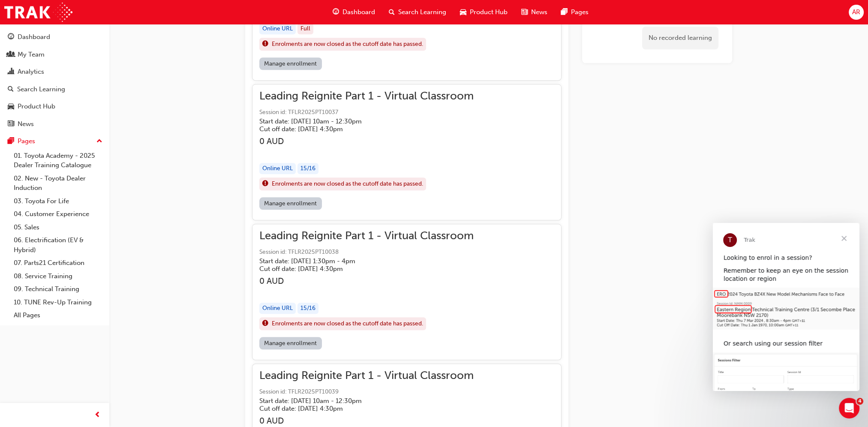 This screenshot has height=427, width=868. Describe the element at coordinates (354, 12) in the screenshot. I see `a: guage-iconDashboard` at that location.